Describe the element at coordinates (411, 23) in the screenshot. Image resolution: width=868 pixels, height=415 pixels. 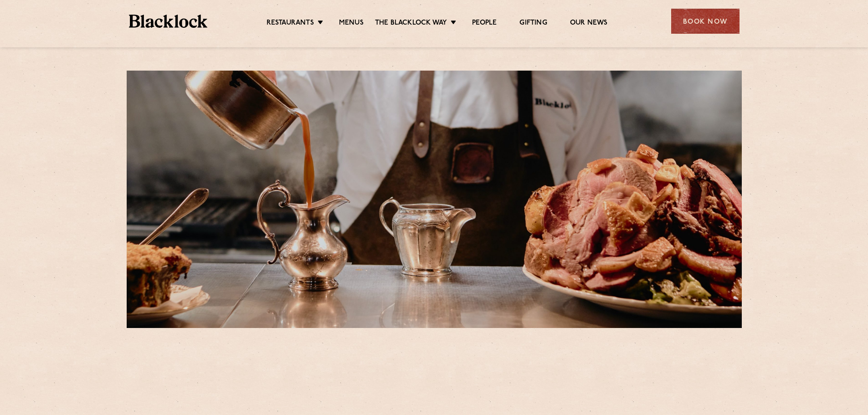
I see `a: The Blacklock Way` at that location.